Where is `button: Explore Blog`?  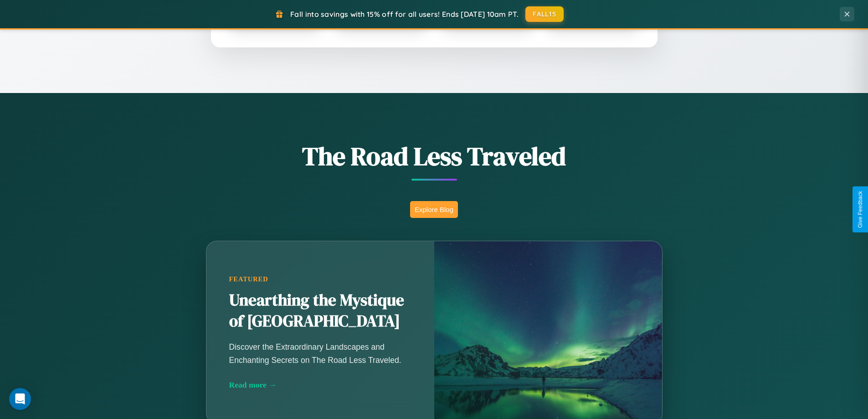
button: Explore Blog is located at coordinates (434, 210).